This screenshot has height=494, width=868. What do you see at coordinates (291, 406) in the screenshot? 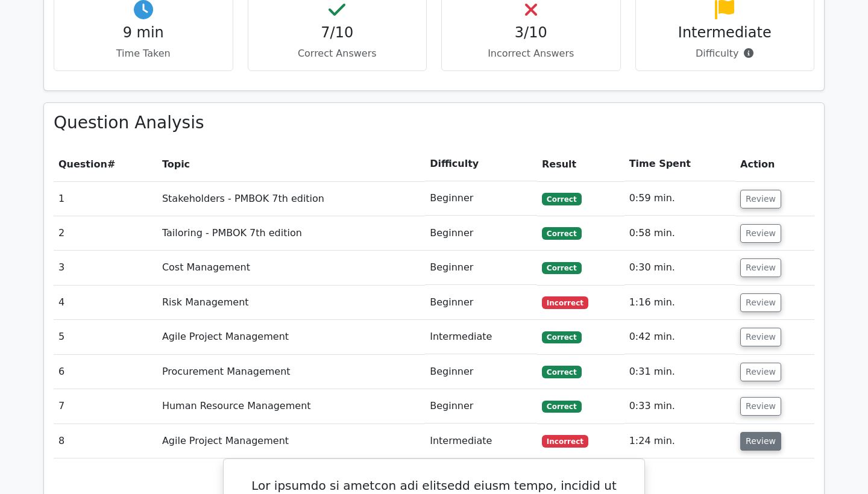
I see `td: Human Resource Management` at bounding box center [291, 406].